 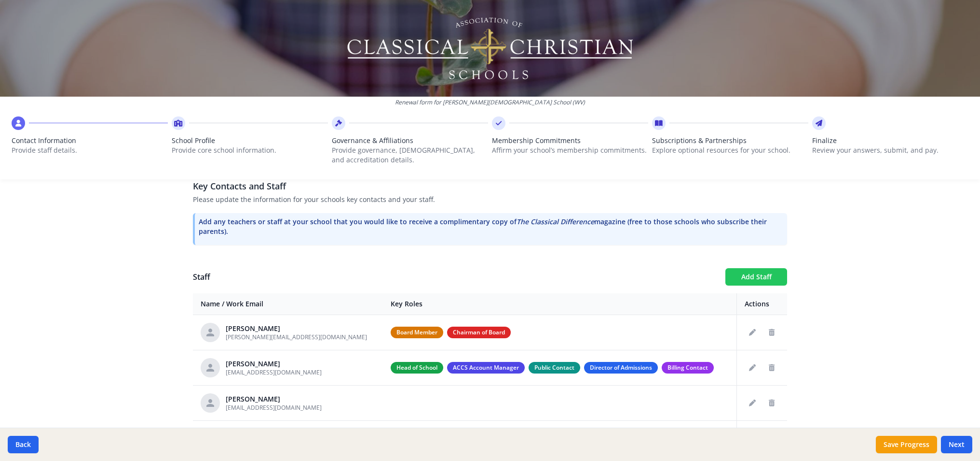 I want to click on h1: Staff, so click(x=455, y=276).